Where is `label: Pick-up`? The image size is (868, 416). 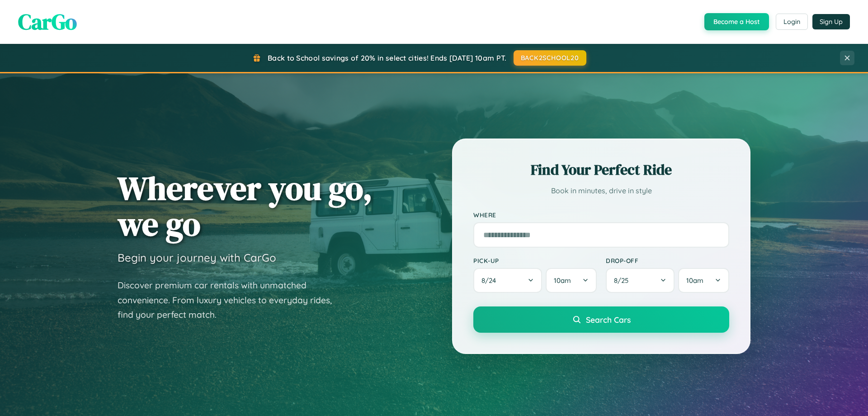 label: Pick-up is located at coordinates (535, 261).